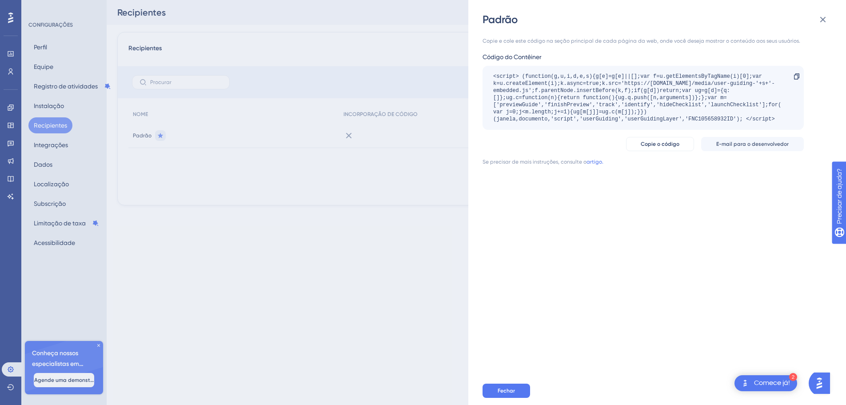  What do you see at coordinates (48, 7) in the screenshot?
I see `font: Precisar de ajuda?` at bounding box center [48, 7].